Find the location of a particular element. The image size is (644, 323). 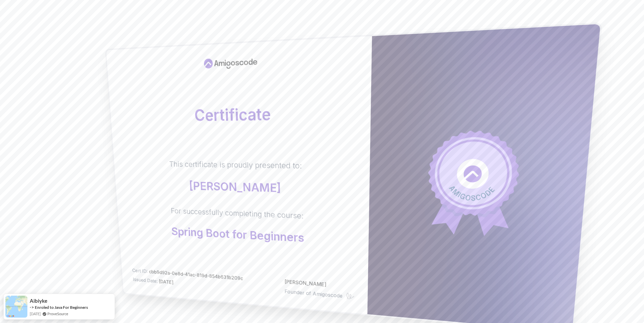

h2: Certificate is located at coordinates (239, 114).